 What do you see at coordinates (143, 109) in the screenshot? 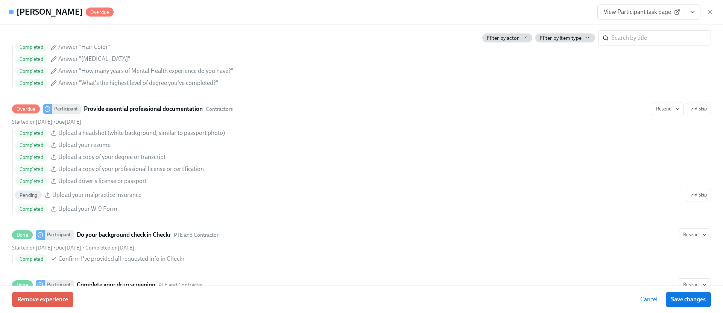
I see `strong: Provide essential professional documentation` at bounding box center [143, 109].